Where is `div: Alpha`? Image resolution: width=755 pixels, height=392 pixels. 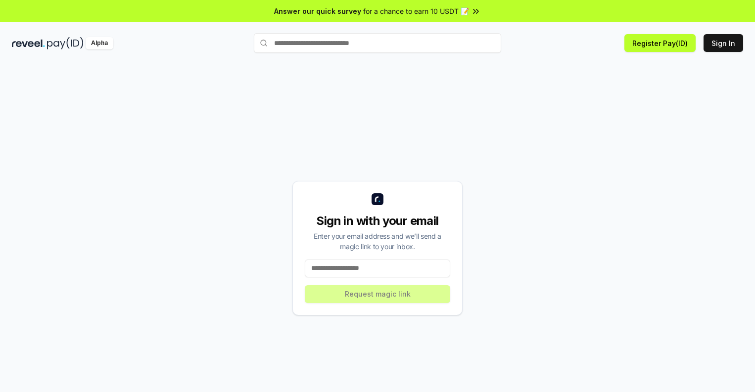
div: Alpha is located at coordinates (99, 43).